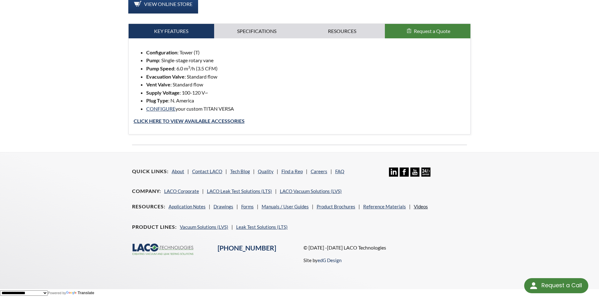 The image size is (599, 297). I want to click on li: : 100-120 V~, so click(306, 93).